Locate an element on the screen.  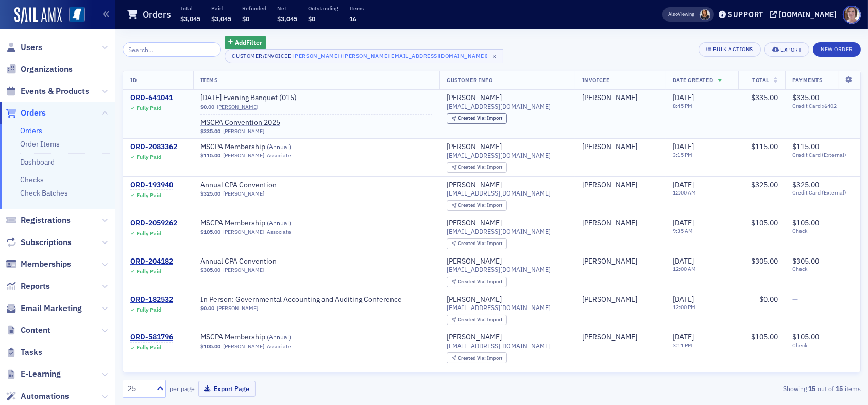
a: ORD-2083362 is located at coordinates (153, 147).